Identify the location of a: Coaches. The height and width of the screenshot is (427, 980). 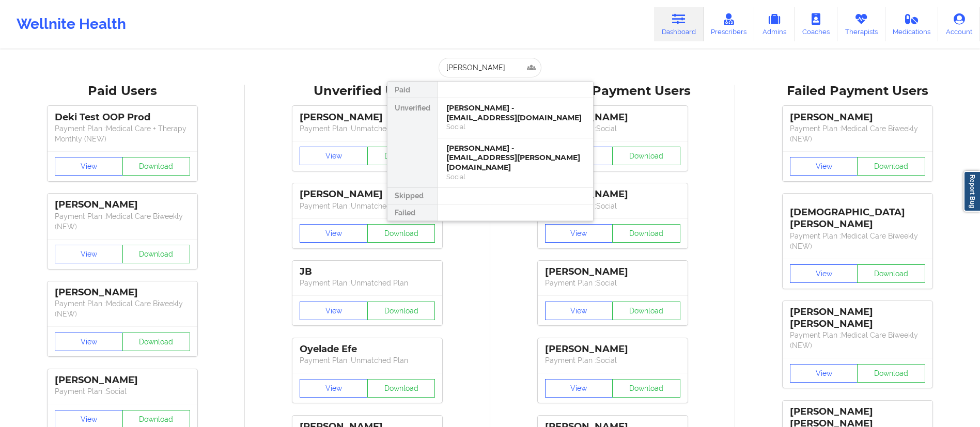
(816, 24).